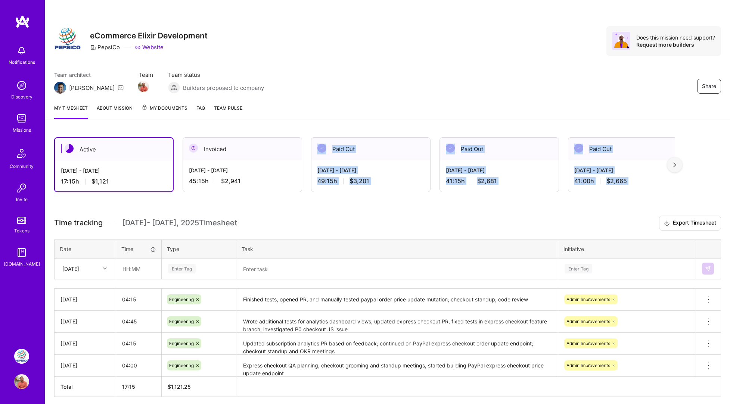 The height and width of the screenshot is (404, 730). Describe the element at coordinates (616, 181) in the screenshot. I see `span: $2,665` at that location.